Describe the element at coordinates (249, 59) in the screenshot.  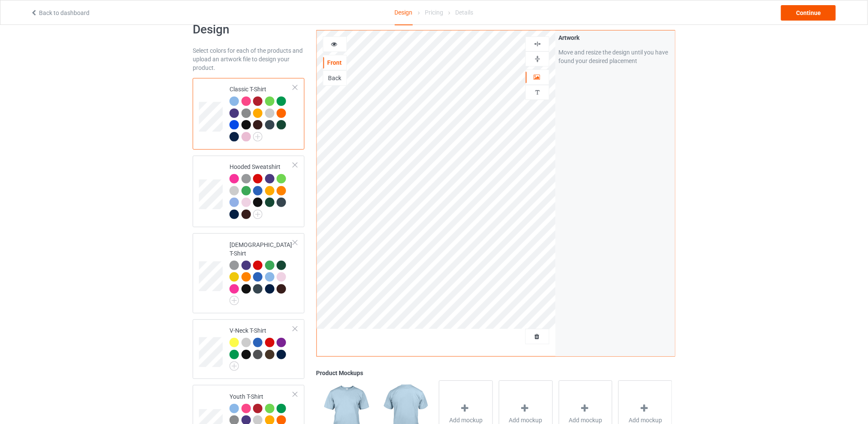
I see `div: Select colors for each of the products and upload an artwork file to design your product.` at that location.